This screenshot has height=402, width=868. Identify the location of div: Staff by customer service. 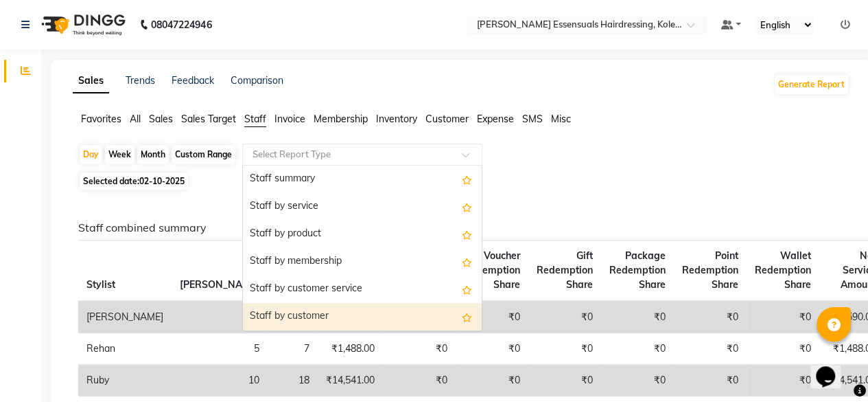
(362, 289).